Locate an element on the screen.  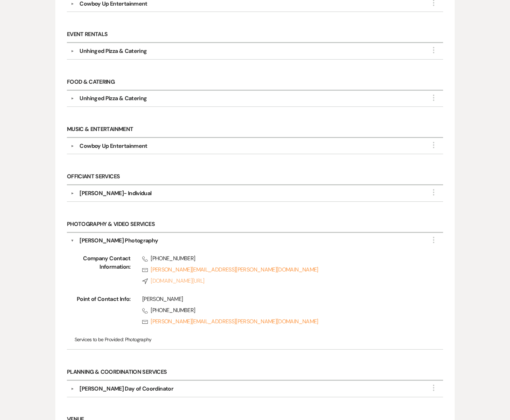
h6: Music & Entertainment is located at coordinates (255, 129).